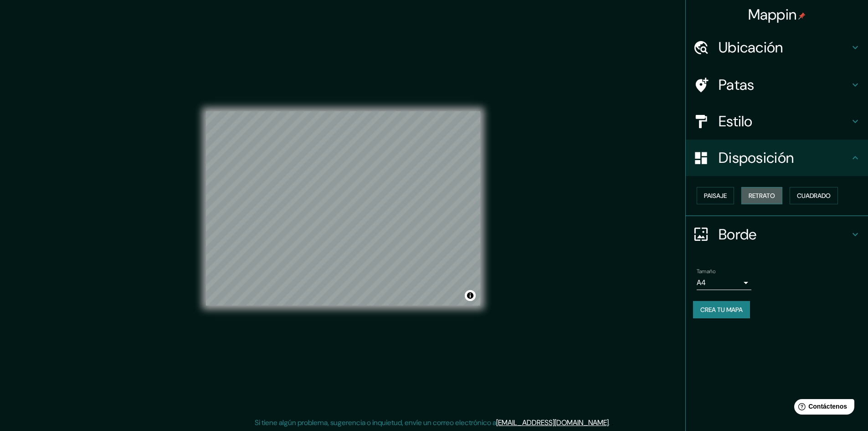 Image resolution: width=868 pixels, height=431 pixels. Describe the element at coordinates (701, 282) in the screenshot. I see `font: A4` at that location.